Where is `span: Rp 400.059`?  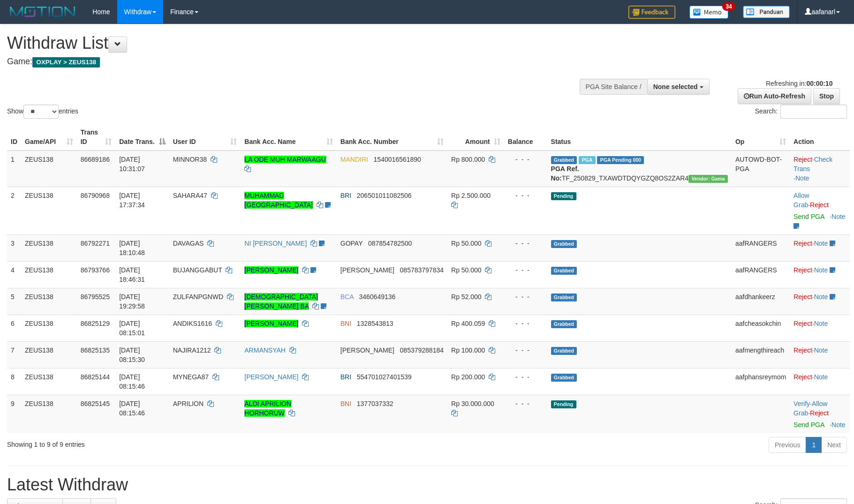
span: Rp 400.059 is located at coordinates (468, 323).